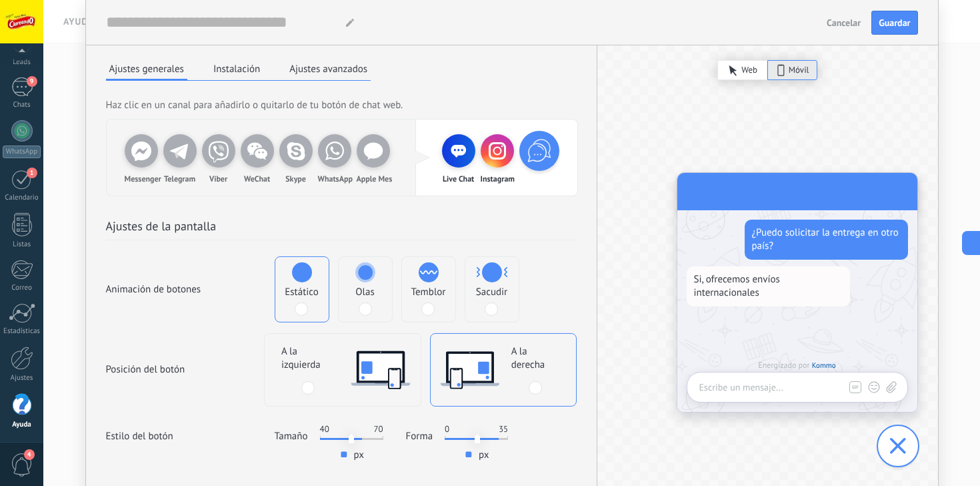 This screenshot has width=980, height=486. What do you see at coordinates (218, 178) in the screenshot?
I see `span: Viber` at bounding box center [218, 178].